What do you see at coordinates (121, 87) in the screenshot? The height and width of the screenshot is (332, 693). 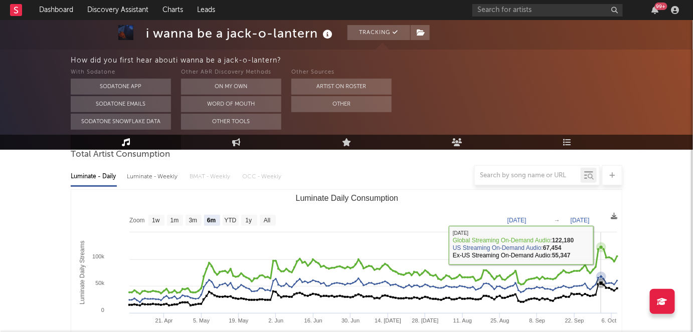 I see `button: Sodatone App` at bounding box center [121, 87].